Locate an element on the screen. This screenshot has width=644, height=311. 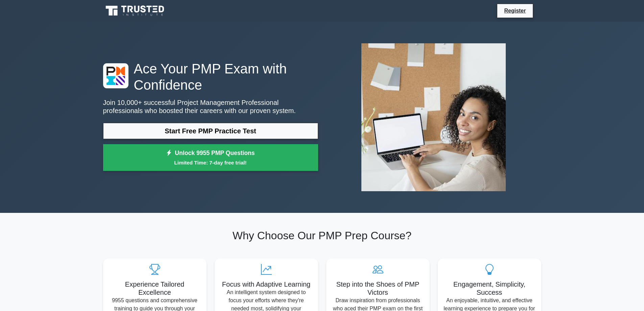
h5: Step into the Shoes of PMP Victors is located at coordinates (378, 289).